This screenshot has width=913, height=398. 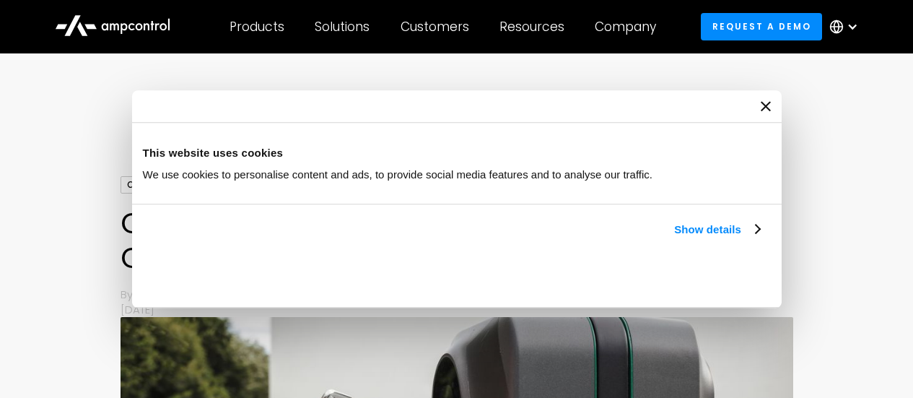 I want to click on span: We use cookies to personalise content and ads, to provide social media features and to analyse ou..., so click(x=398, y=174).